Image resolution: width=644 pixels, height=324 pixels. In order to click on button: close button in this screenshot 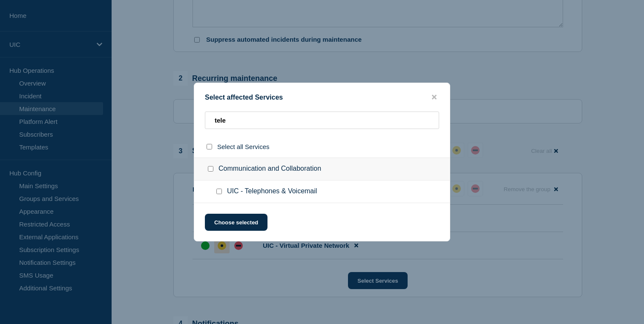, I will do `click(434, 97)`.